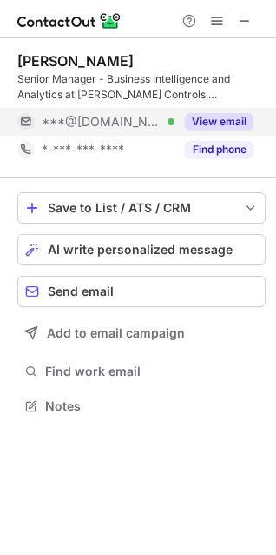  Describe the element at coordinates (81, 291) in the screenshot. I see `span: Send email` at that location.